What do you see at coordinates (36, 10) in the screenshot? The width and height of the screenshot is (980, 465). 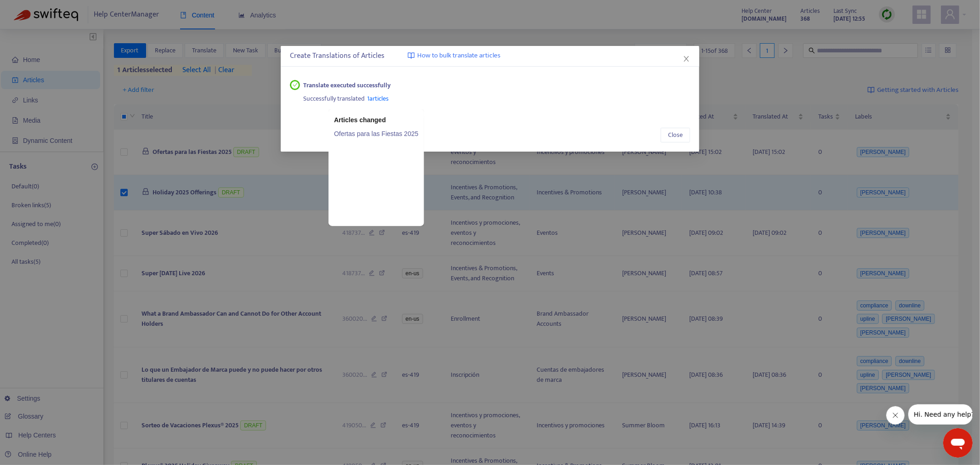 I see `span: Hi. Need any help?` at bounding box center [36, 10].